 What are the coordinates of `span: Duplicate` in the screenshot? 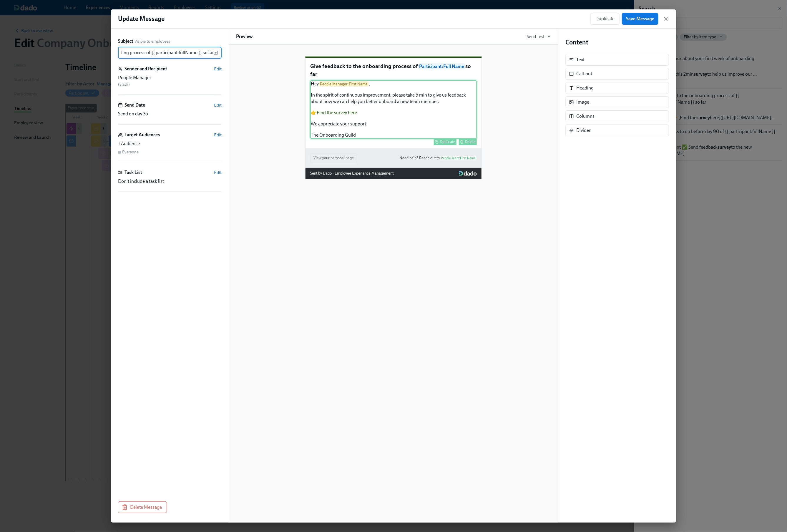 It's located at (605, 19).